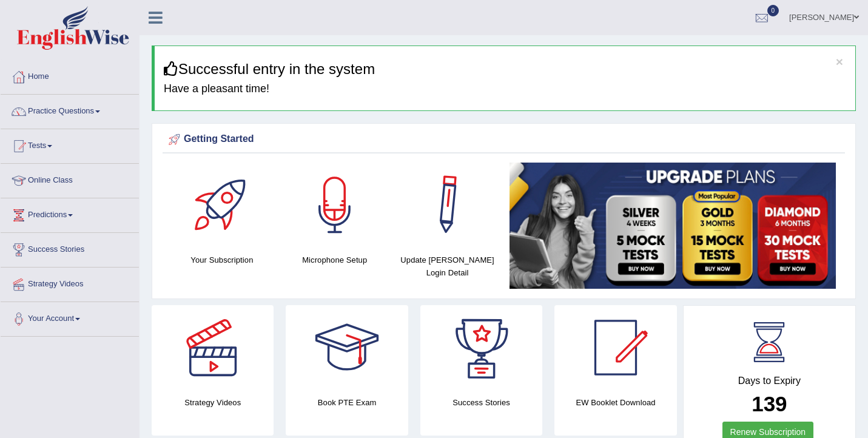  What do you see at coordinates (769, 403) in the screenshot?
I see `b: 139` at bounding box center [769, 403].